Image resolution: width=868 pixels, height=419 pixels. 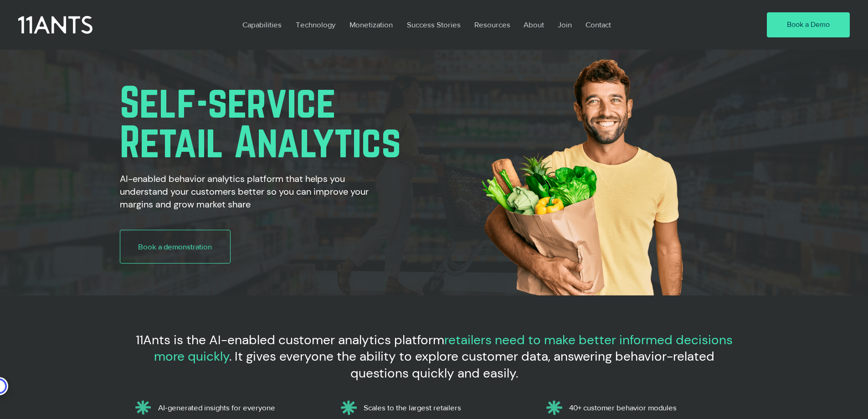 I want to click on a: Book a Demo, so click(x=808, y=25).